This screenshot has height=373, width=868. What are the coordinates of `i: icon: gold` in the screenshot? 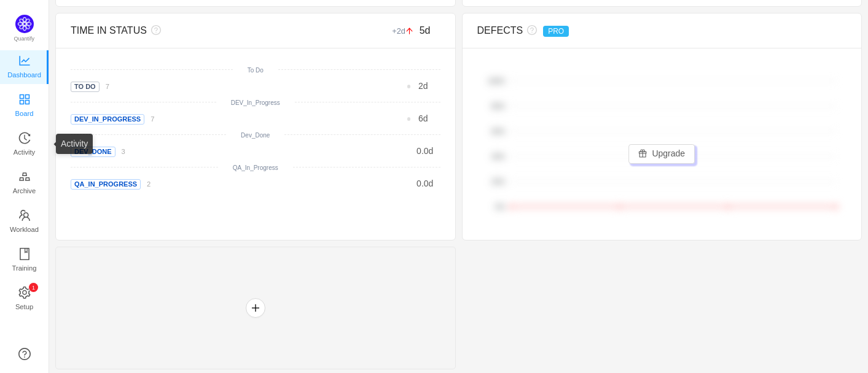 It's located at (24, 177).